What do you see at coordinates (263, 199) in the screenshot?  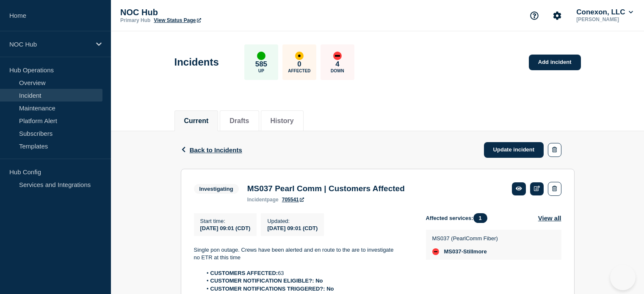 I see `p: page` at bounding box center [263, 199].